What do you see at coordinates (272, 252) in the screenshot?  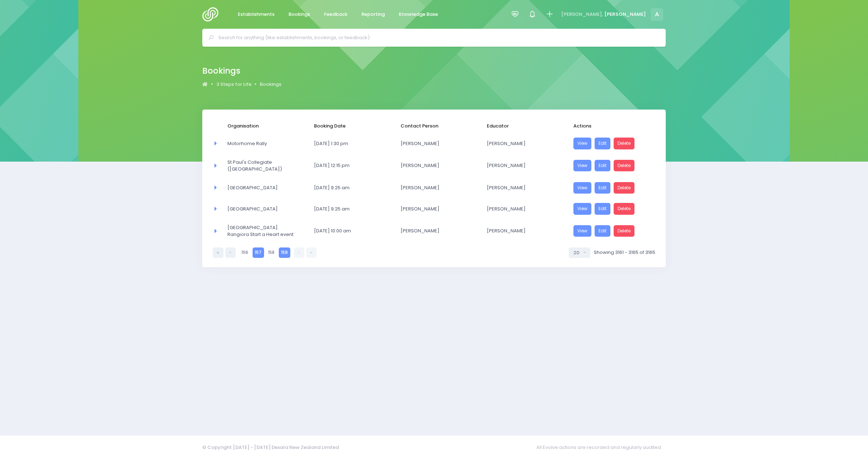 I see `a: 158` at bounding box center [272, 252].